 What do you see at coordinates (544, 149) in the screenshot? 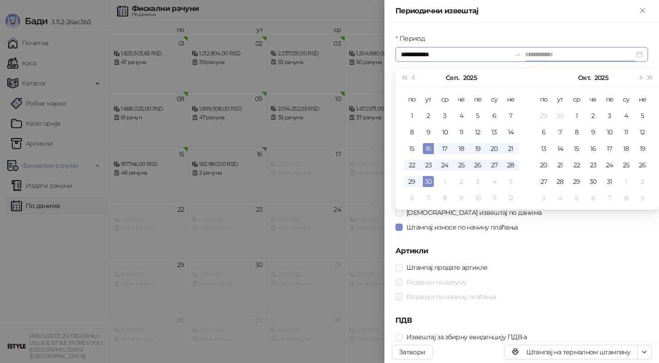
I see `div: 13` at bounding box center [544, 149].